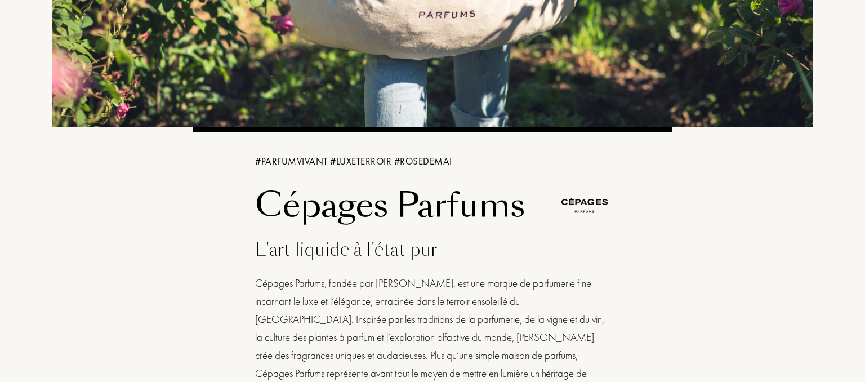  I want to click on span: # ROSEDEMAI, so click(423, 161).